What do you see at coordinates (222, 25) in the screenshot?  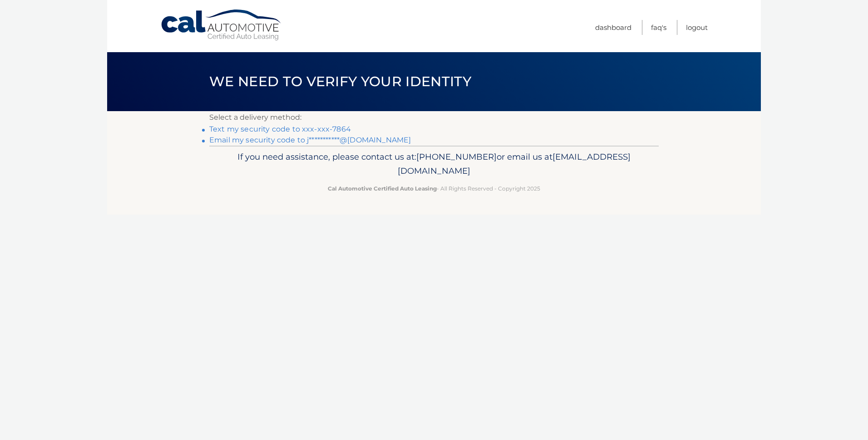 I see `a: Cal Automotive` at bounding box center [222, 25].